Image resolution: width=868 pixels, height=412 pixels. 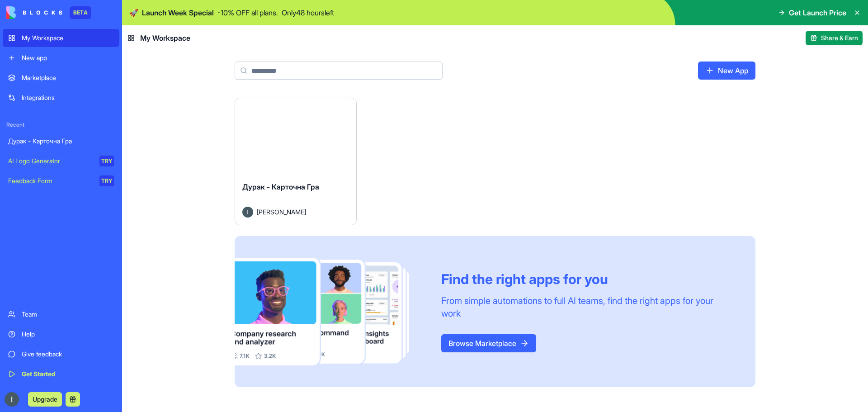 I want to click on span: Share & Earn, so click(x=840, y=38).